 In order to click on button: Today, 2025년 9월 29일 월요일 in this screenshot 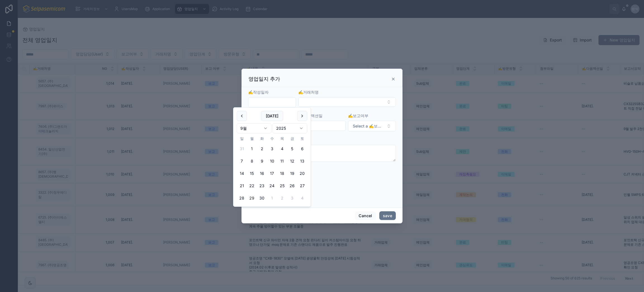, I will do `click(252, 198)`.